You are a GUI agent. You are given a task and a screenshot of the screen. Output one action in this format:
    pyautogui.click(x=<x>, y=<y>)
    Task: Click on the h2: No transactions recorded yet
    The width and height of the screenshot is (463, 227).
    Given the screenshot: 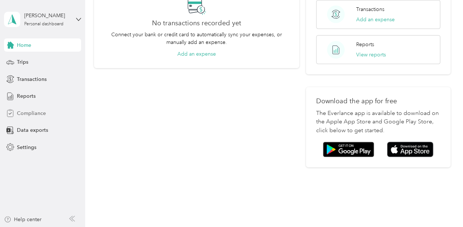 What is the action you would take?
    pyautogui.click(x=196, y=23)
    